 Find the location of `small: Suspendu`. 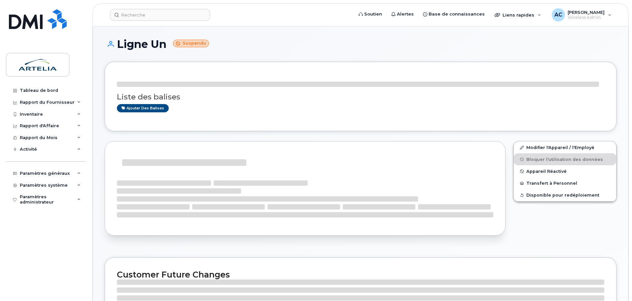

small: Suspendu is located at coordinates (191, 43).